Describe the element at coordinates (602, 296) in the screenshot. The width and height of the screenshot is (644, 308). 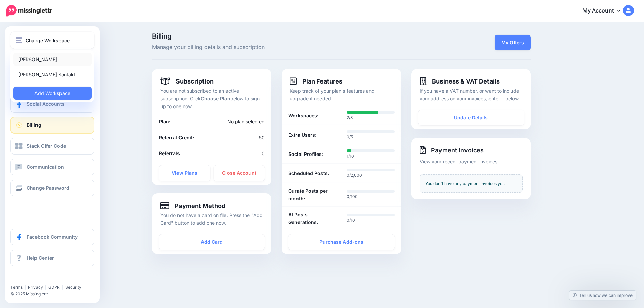
I see `a: Tell us how we can improve` at that location.